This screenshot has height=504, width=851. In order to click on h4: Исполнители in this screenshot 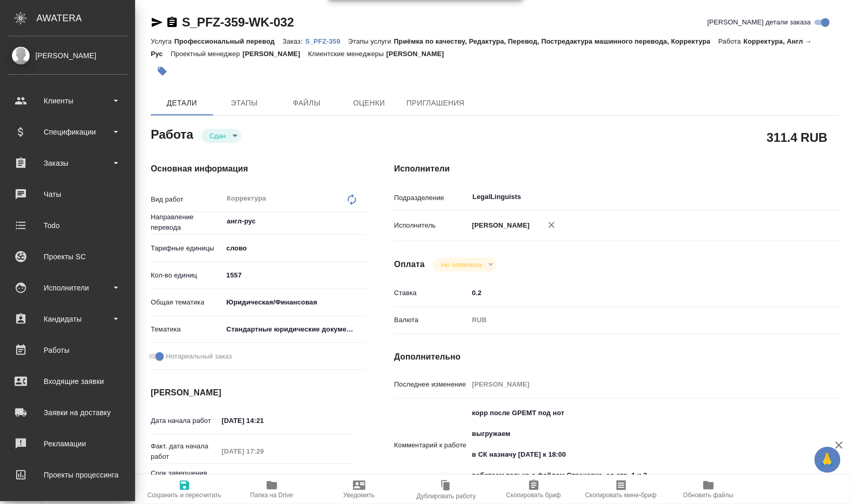, I will do `click(617, 169)`.